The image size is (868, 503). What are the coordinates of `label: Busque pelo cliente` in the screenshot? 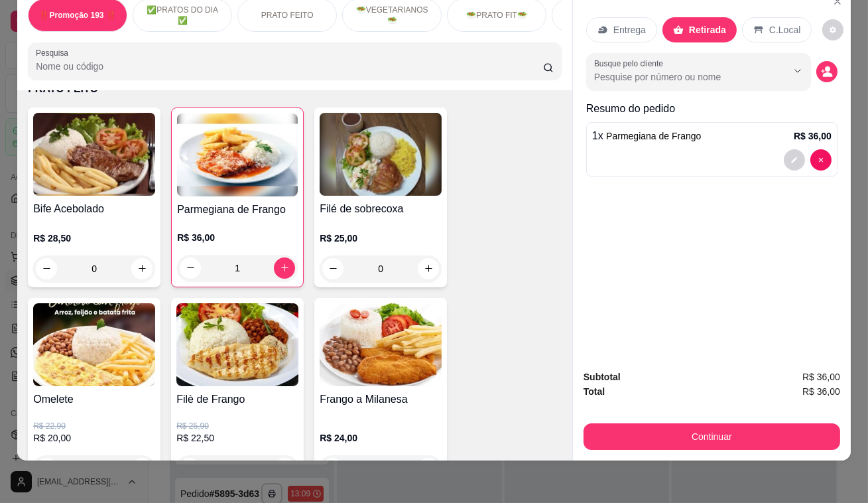 It's located at (631, 63).